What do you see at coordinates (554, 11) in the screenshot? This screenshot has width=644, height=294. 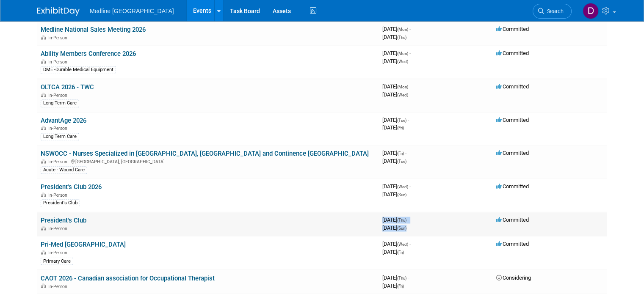 I see `span: Search` at bounding box center [554, 11].